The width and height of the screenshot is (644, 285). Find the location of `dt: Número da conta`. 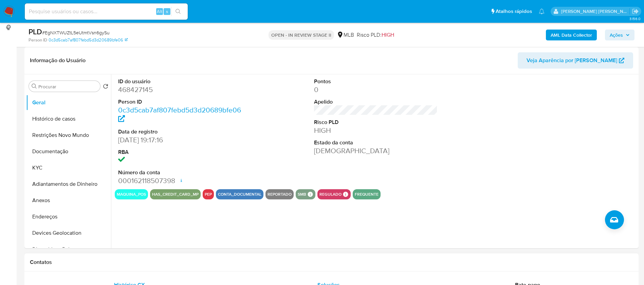

dt: Número da conta is located at coordinates (180, 172).